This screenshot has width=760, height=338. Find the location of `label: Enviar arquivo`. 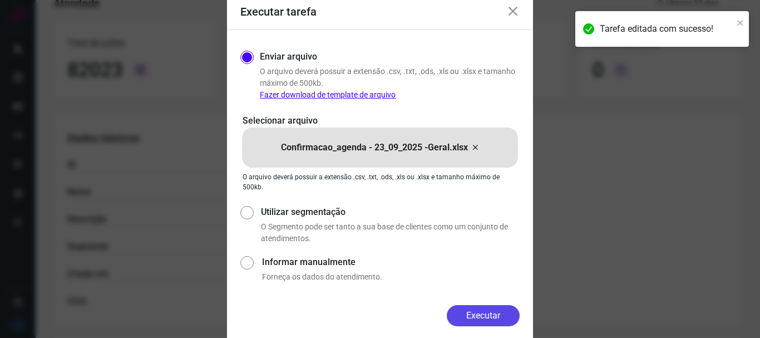

label: Enviar arquivo is located at coordinates (288, 57).